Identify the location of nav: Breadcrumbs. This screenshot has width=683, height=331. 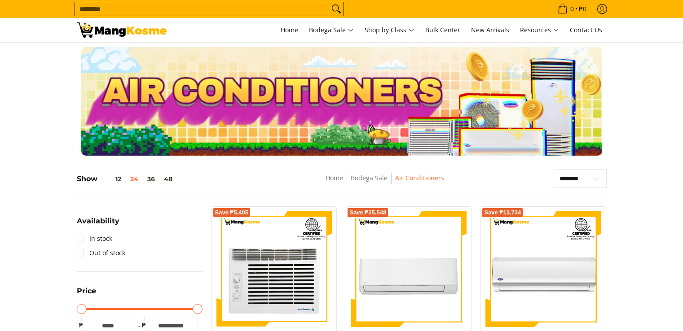
(384, 183).